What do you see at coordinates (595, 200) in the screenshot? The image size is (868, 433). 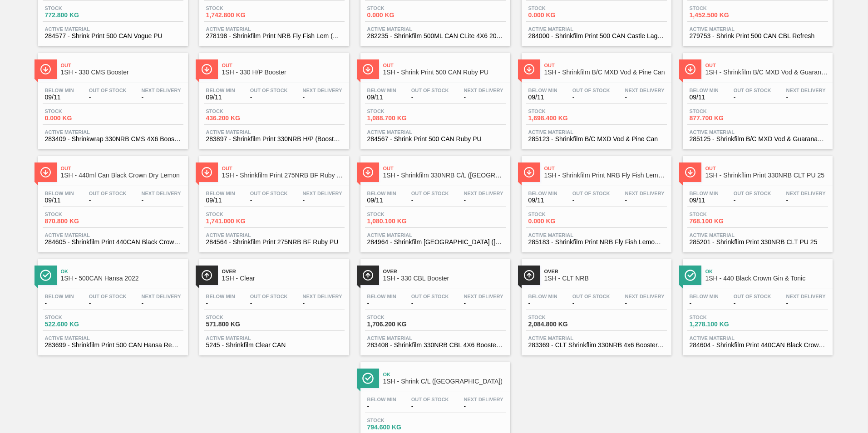 I see `a: ÍconeOut1SH - Shrinkfilm Print NRB Fly Fish Lemon PUBelow Min09/11Out Of Stock-Next Delivery-Stoc...` at bounding box center [595, 200].